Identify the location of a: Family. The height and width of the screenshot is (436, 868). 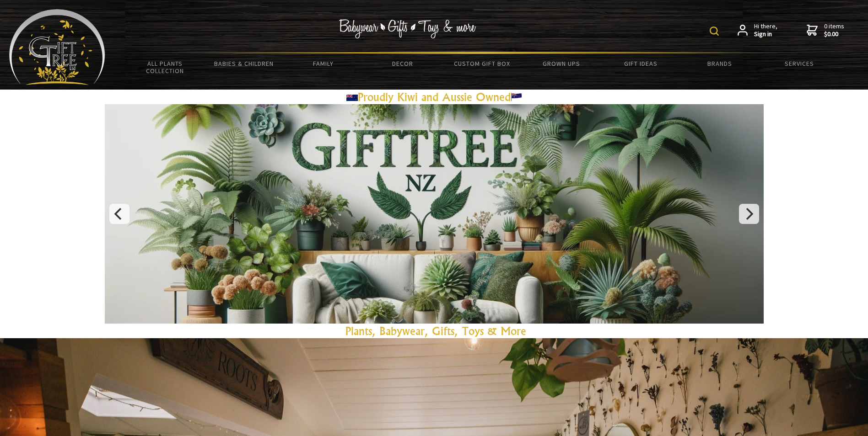
(323, 64).